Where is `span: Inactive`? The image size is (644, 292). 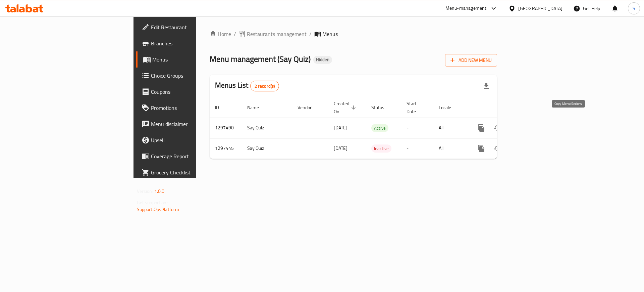
span: Inactive is located at coordinates (381, 148).